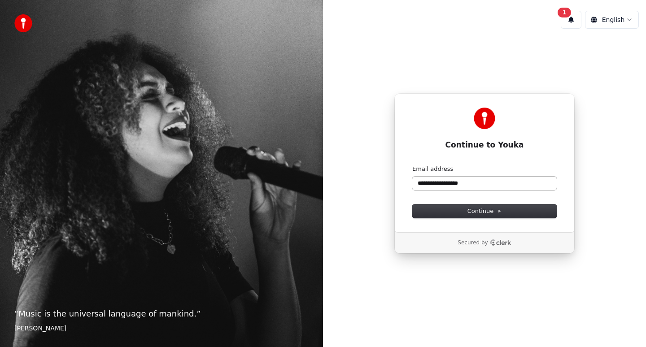  I want to click on a: Clerk logo, so click(501, 243).